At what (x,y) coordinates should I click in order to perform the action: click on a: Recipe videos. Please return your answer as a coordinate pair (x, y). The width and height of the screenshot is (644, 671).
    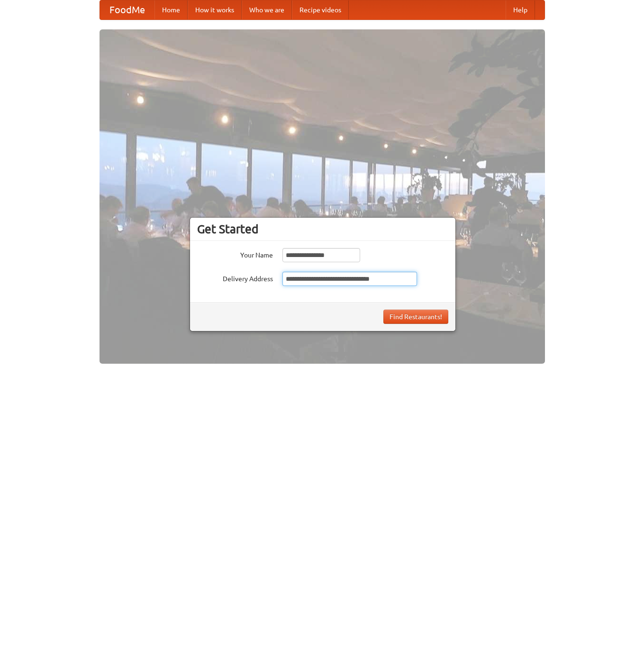
    Looking at the image, I should click on (320, 10).